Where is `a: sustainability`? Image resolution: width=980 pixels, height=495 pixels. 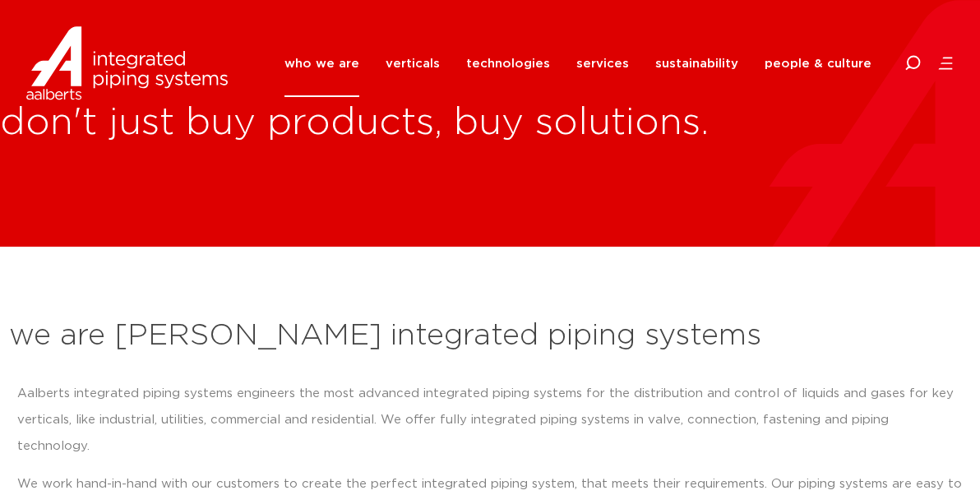 a: sustainability is located at coordinates (697, 63).